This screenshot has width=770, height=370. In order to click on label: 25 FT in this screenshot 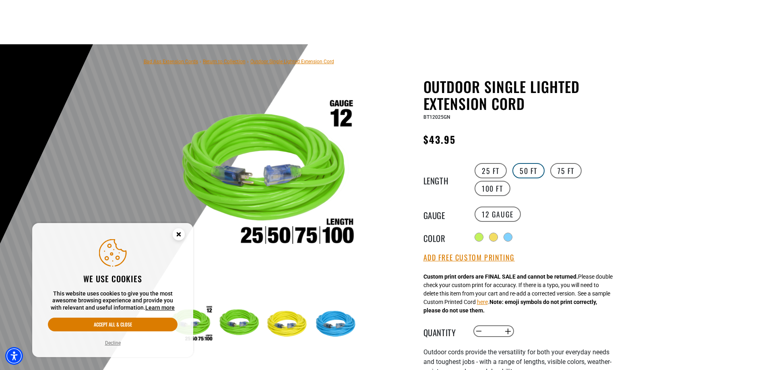, I will do `click(491, 171)`.